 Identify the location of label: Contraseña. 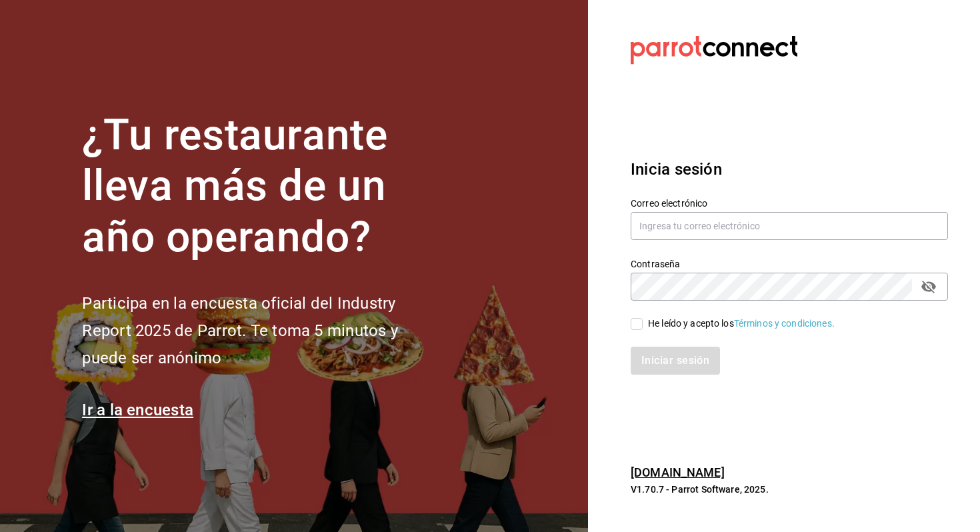
(789, 264).